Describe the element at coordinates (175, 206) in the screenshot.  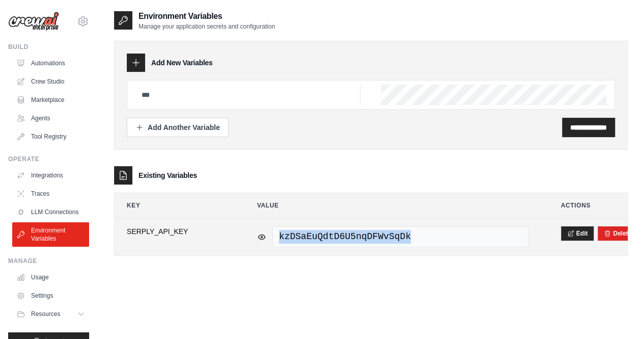
I see `th: Key` at that location.